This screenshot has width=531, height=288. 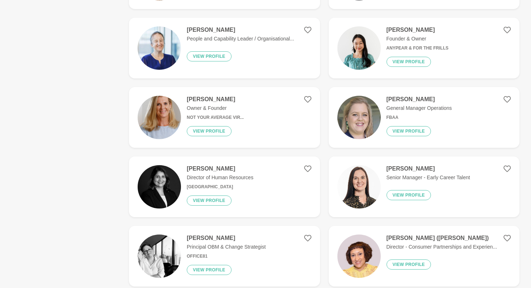 I want to click on img: 465ab9cf256e469f6a006668fcc81451e5499b50-500x500.jpg, so click(x=359, y=256).